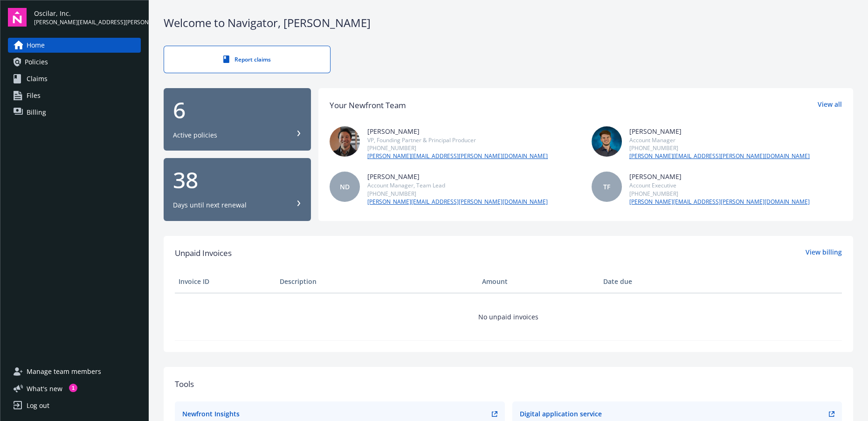 The image size is (868, 421). Describe the element at coordinates (87, 13) in the screenshot. I see `span: Oscilar, Inc.` at that location.